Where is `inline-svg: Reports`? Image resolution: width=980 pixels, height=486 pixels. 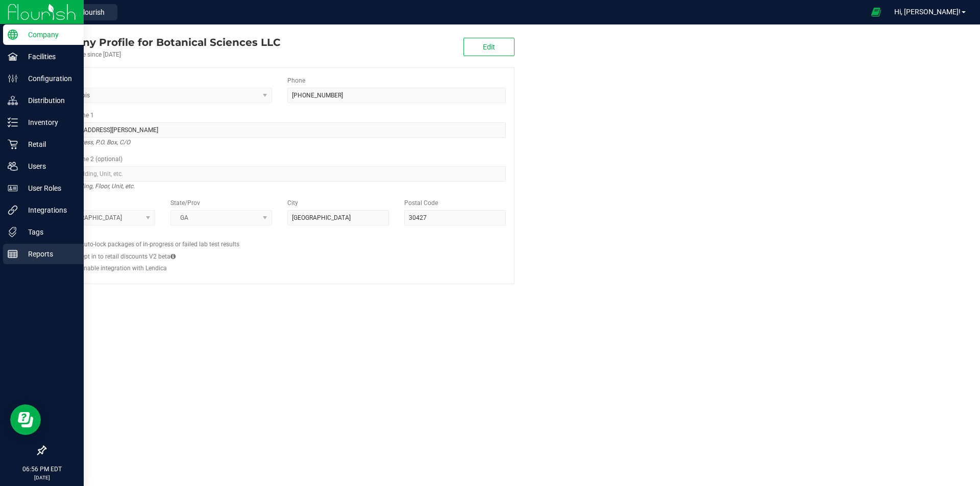
inline-svg: Reports is located at coordinates (12, 254).